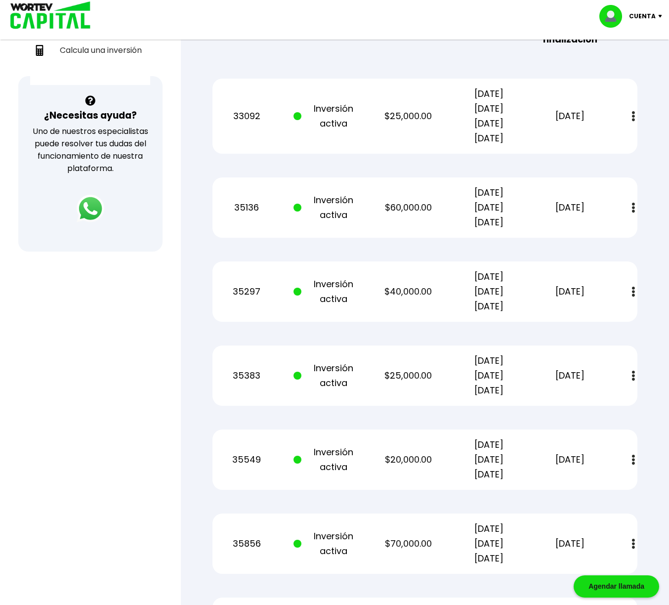  Describe the element at coordinates (90, 50) in the screenshot. I see `li: Calcula una inversión` at that location.